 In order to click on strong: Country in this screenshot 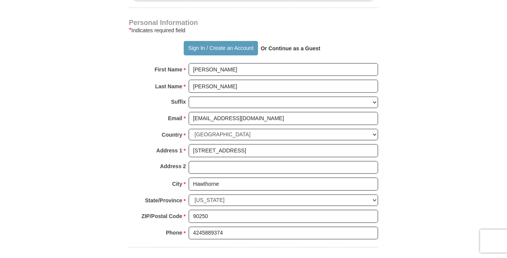, I will do `click(172, 135)`.